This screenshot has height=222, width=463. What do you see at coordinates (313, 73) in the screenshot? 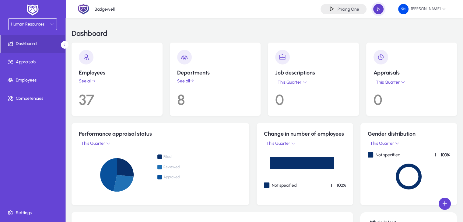
I see `p: Job descriptions` at bounding box center [313, 73].